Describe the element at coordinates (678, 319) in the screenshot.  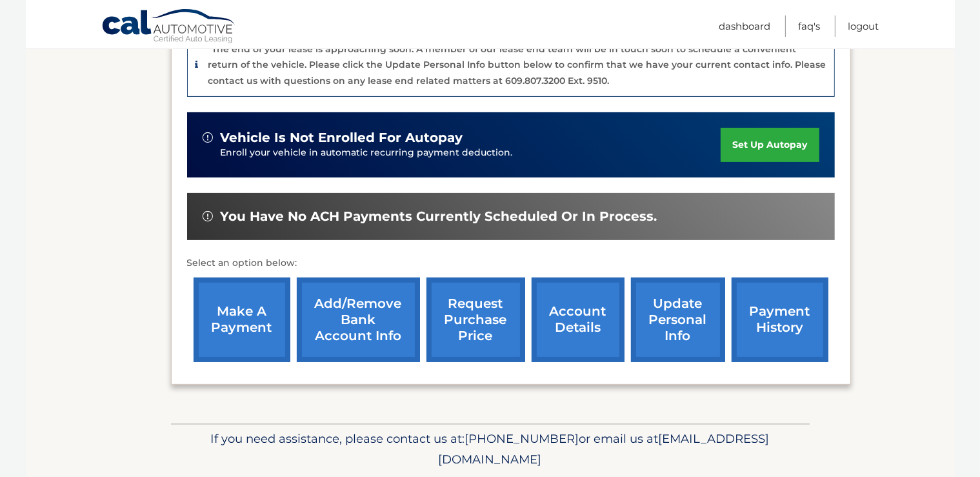
I see `a: update personal info` at that location.